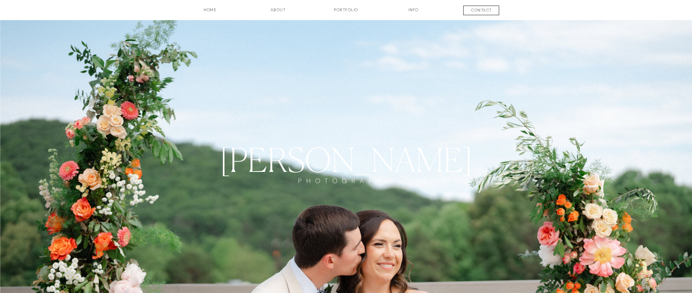  I want to click on h3: about, so click(278, 13).